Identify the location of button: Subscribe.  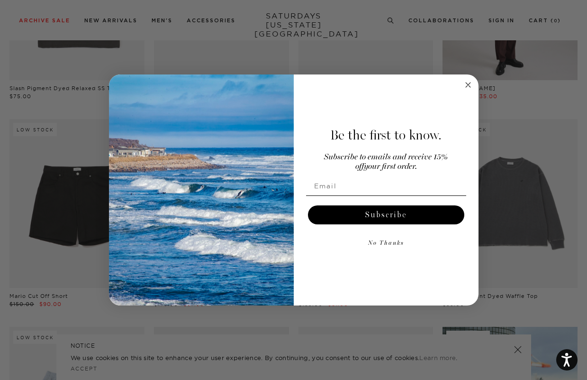
(386, 215).